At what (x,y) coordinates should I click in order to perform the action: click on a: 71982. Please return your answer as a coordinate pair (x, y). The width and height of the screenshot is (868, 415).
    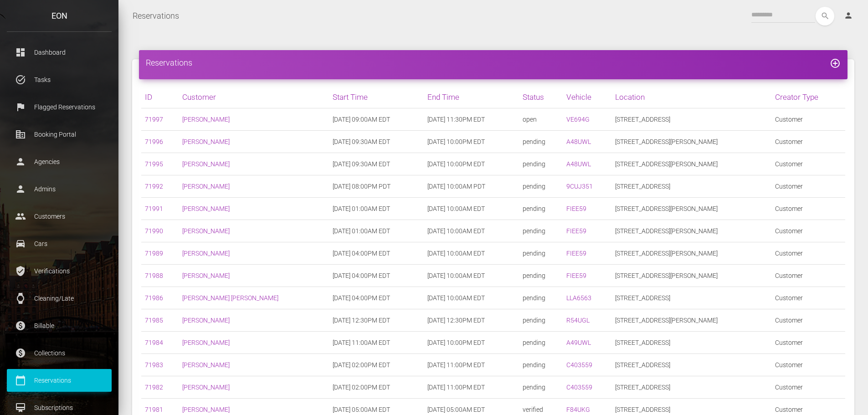
    Looking at the image, I should click on (154, 387).